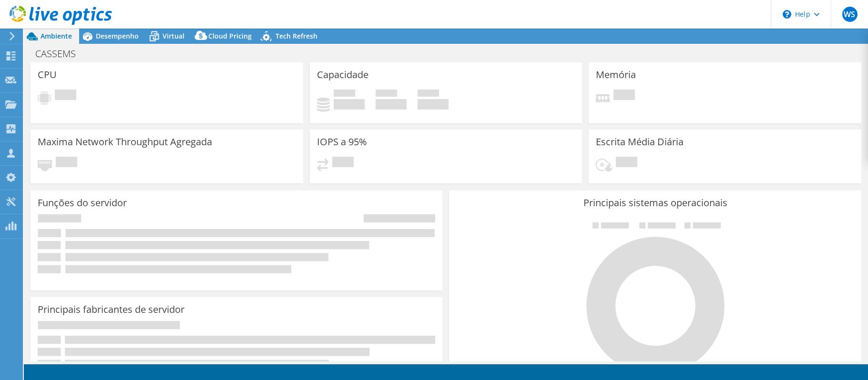  Describe the element at coordinates (117, 36) in the screenshot. I see `span: Desempenho` at that location.